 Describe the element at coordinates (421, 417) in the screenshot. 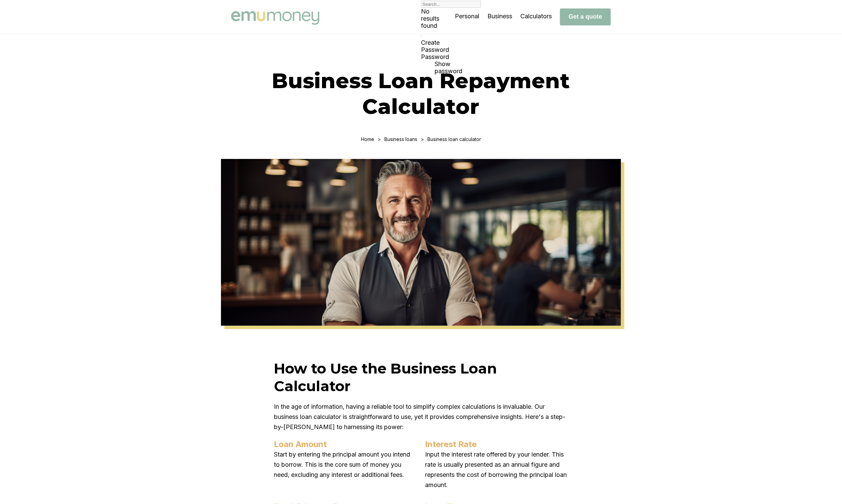

I see `p: In the age of information, having a reliable tool to simplify complex calculations is invaluable....` at that location.